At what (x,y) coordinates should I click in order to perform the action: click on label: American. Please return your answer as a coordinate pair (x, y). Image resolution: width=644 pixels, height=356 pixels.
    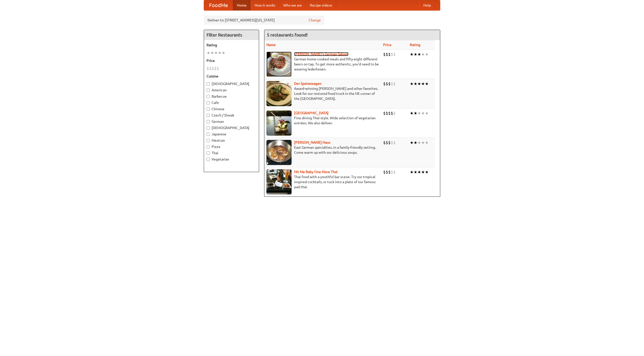
    Looking at the image, I should click on (232, 90).